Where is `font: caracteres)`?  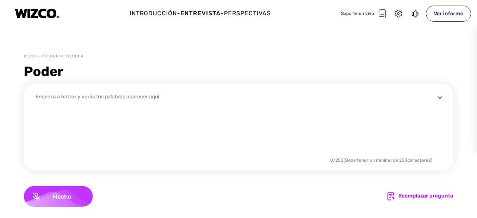 font: caracteres) is located at coordinates (419, 160).